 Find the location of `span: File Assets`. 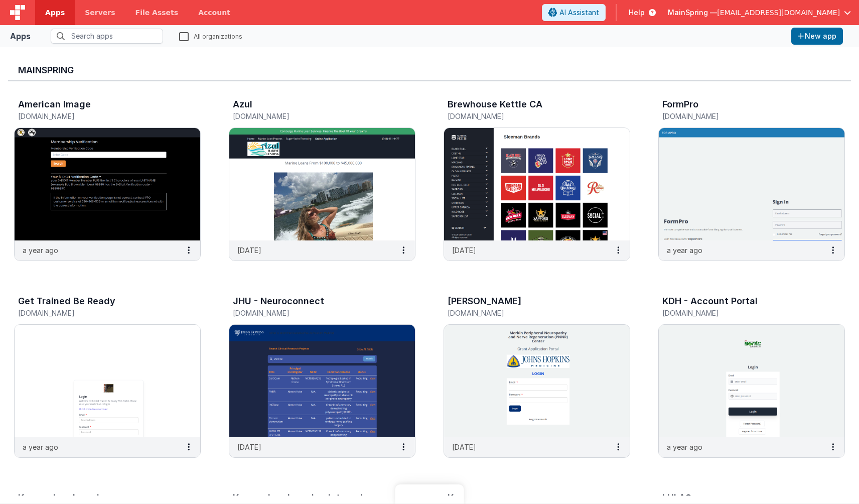

span: File Assets is located at coordinates (157, 13).